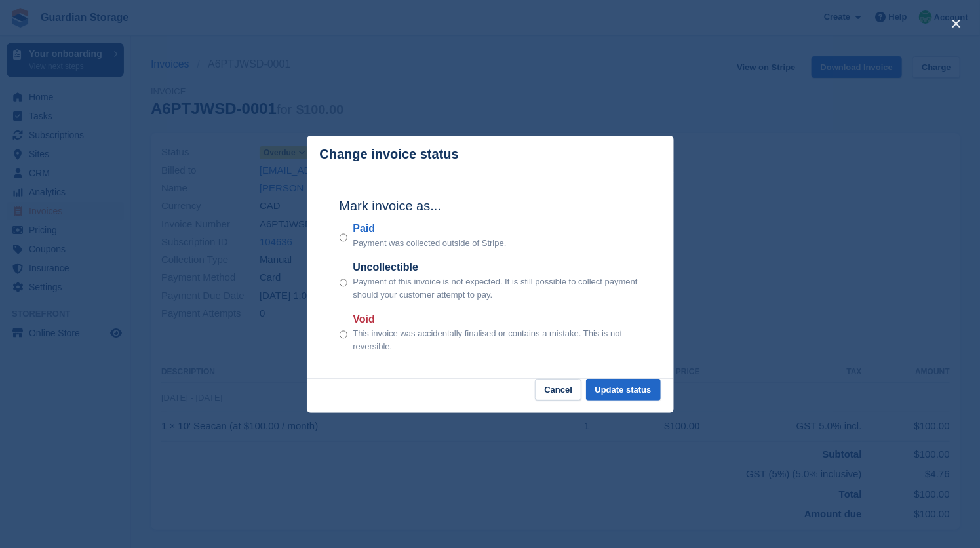 This screenshot has height=548, width=980. Describe the element at coordinates (429, 229) in the screenshot. I see `label: Paid` at that location.